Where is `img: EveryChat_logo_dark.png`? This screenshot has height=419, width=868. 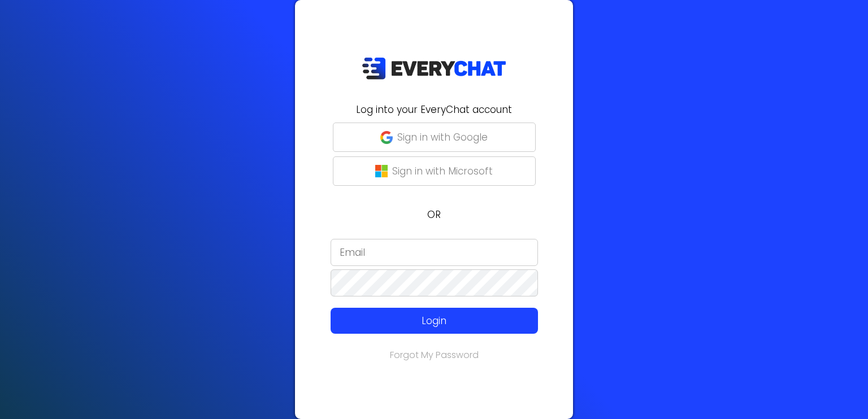 img: EveryChat_logo_dark.png is located at coordinates (434, 68).